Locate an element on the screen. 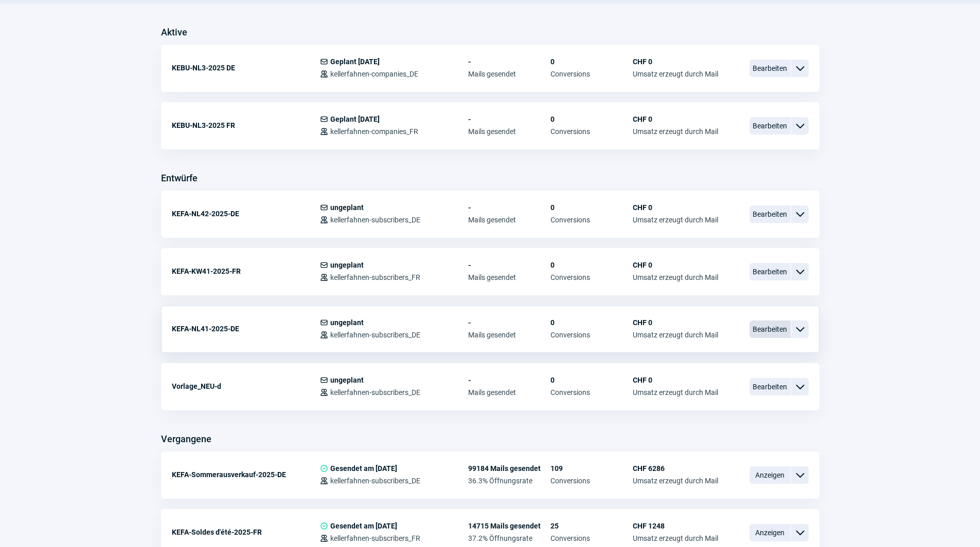 Image resolution: width=980 pixels, height=547 pixels. span: 37.2% Öffnungsrate is located at coordinates (509, 538).